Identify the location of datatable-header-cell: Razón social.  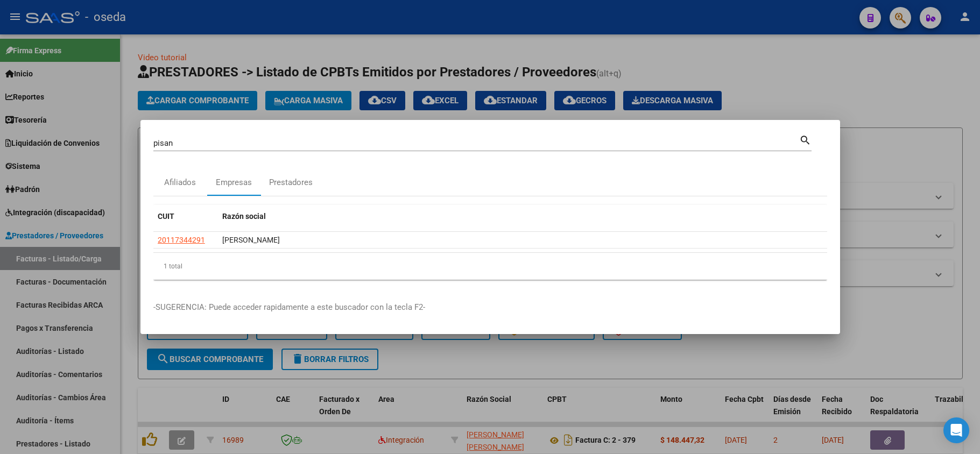
(522, 216).